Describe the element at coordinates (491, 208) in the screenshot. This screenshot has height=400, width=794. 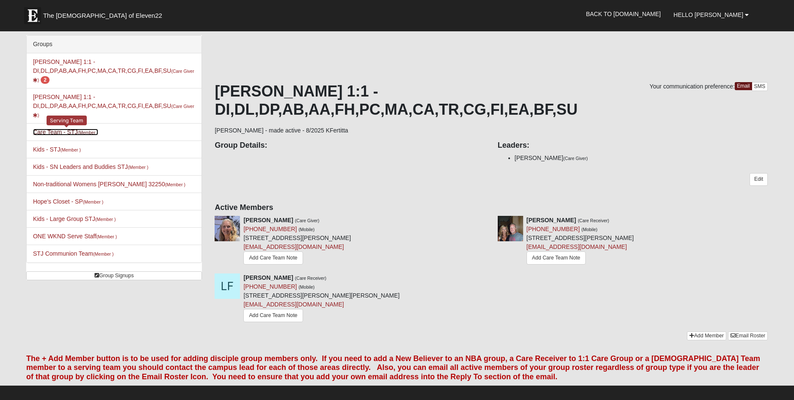
I see `h4: Active Members` at that location.